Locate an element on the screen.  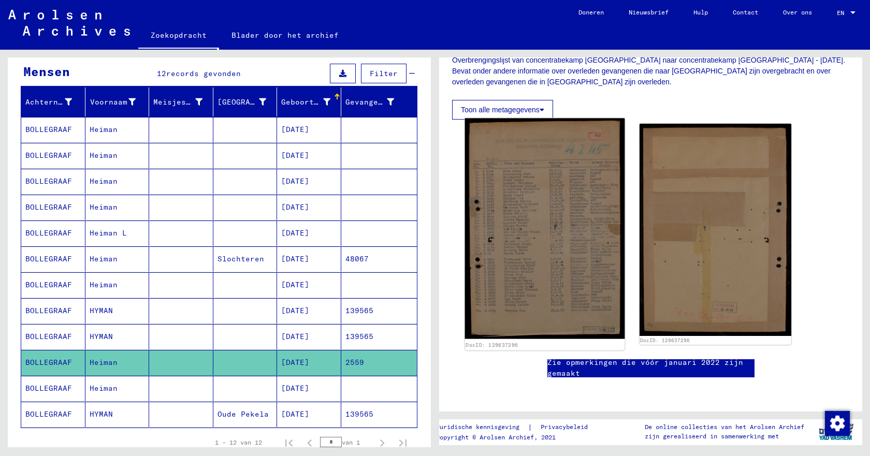
font: 2559 is located at coordinates (355, 362).